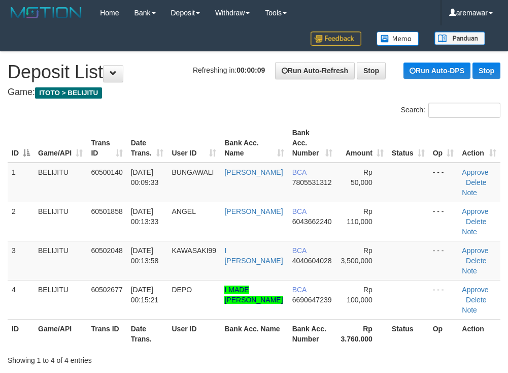 This screenshot has height=373, width=508. Describe the element at coordinates (479, 333) in the screenshot. I see `th: Action` at that location.